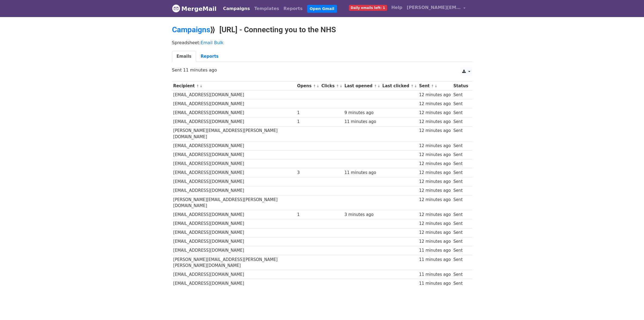 The height and width of the screenshot is (320, 644). Describe the element at coordinates (397, 8) in the screenshot. I see `a: Help` at that location.